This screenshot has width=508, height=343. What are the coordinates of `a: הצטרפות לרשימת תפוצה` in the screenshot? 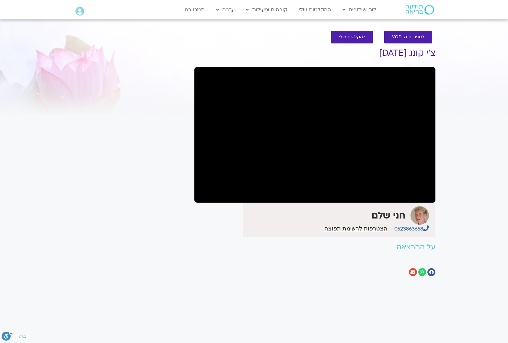 It's located at (356, 228).